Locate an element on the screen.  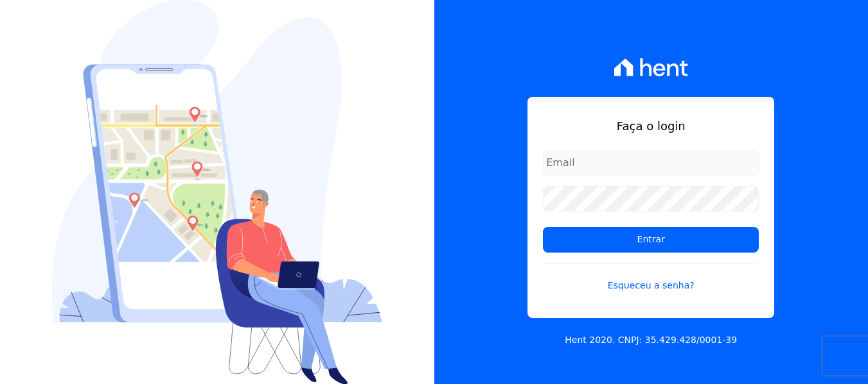
h1: Faça o login is located at coordinates (650, 126).